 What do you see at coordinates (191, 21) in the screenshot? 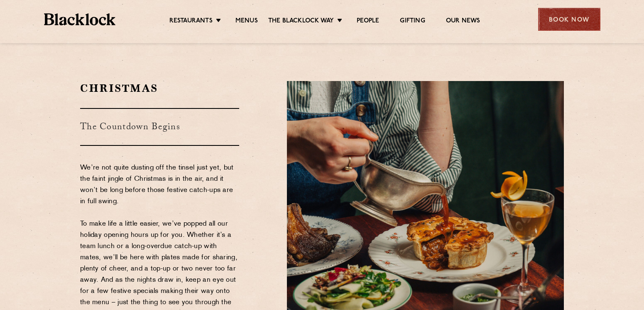
I see `a: Restaurants` at bounding box center [191, 21].